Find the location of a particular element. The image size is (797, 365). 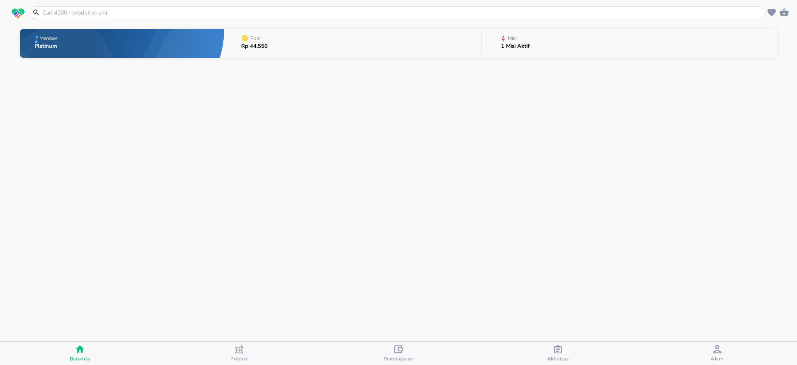

input: Cari 4000+ produk di sini is located at coordinates (402, 12).